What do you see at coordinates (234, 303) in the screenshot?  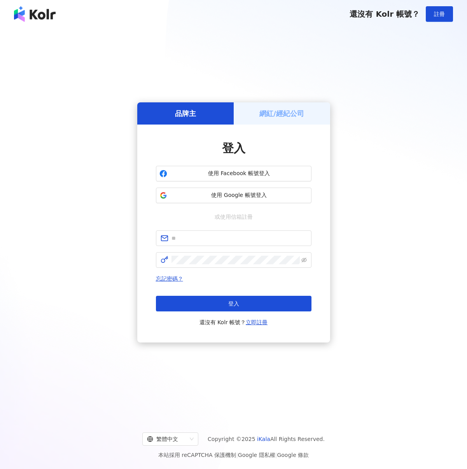 I see `button: 登入` at bounding box center [234, 303].